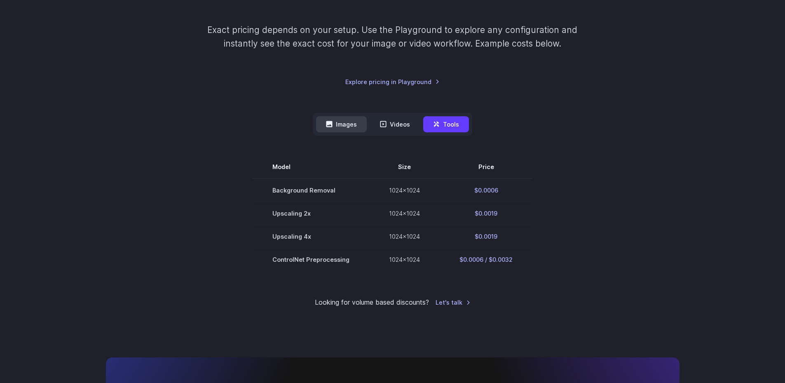 The height and width of the screenshot is (383, 785). What do you see at coordinates (311, 213) in the screenshot?
I see `td: Upscaling 2x` at bounding box center [311, 213].